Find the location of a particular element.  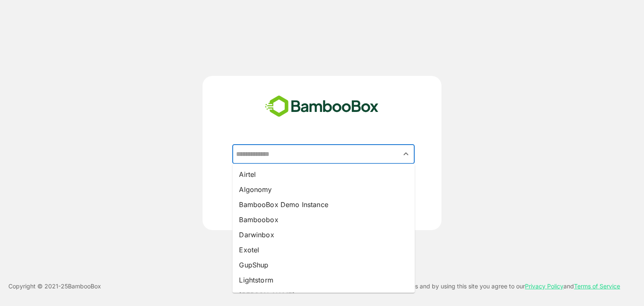

li: Lightstorm is located at coordinates (323, 280).